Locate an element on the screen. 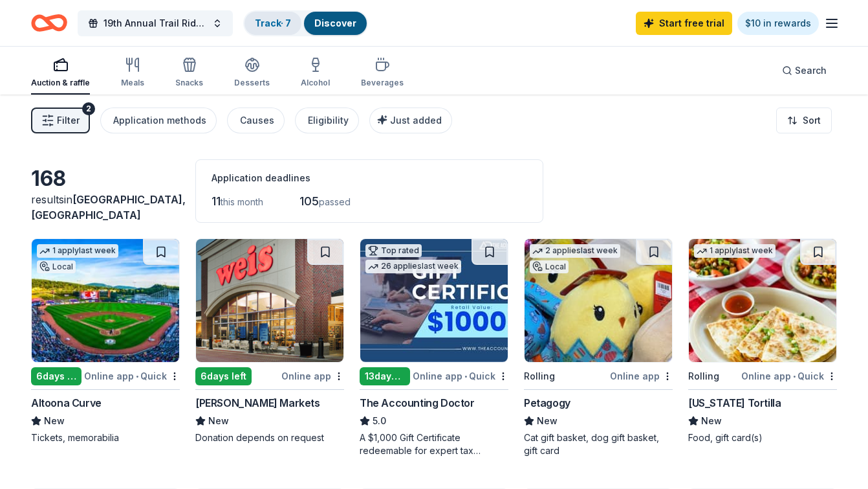 The width and height of the screenshot is (868, 489). div: The Accounting Doctor is located at coordinates (417, 403).